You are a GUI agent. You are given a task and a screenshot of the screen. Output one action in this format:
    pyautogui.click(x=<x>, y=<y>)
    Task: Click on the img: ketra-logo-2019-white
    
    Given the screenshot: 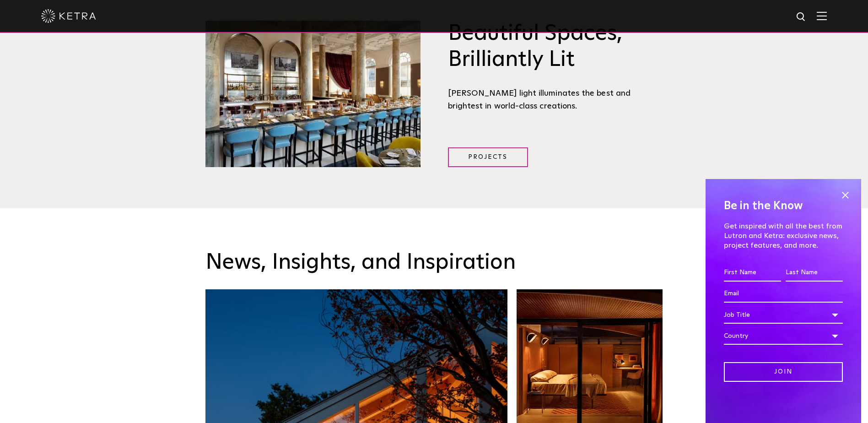 What is the action you would take?
    pyautogui.click(x=69, y=16)
    